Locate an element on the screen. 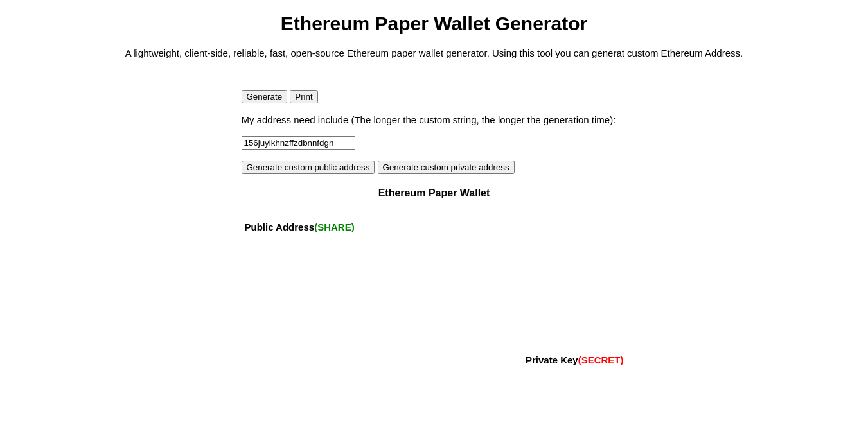  button: Generate custom private address is located at coordinates (446, 167).